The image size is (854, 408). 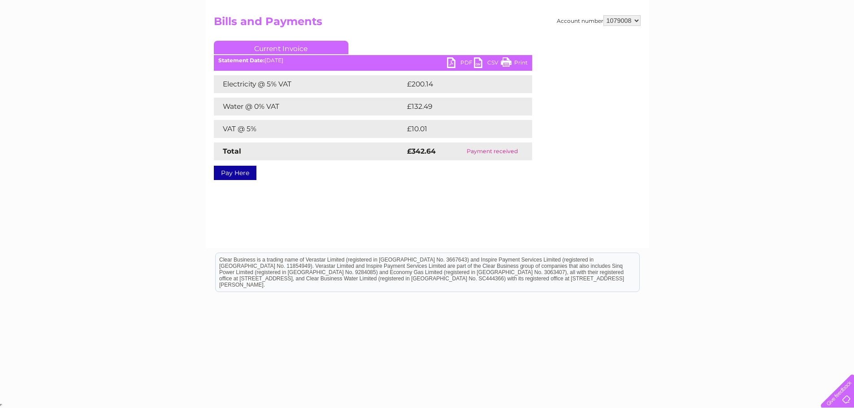 What do you see at coordinates (460, 64) in the screenshot?
I see `a: PDF` at bounding box center [460, 64].